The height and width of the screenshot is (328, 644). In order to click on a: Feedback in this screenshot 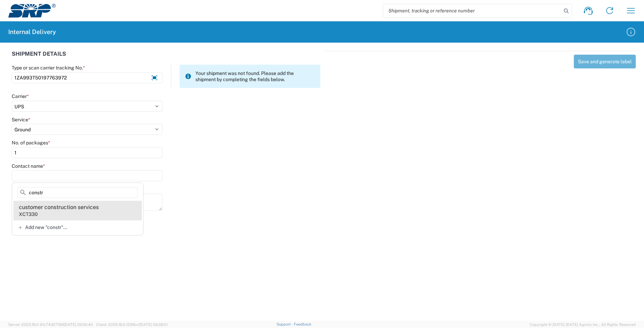, I will do `click(302, 324)`.